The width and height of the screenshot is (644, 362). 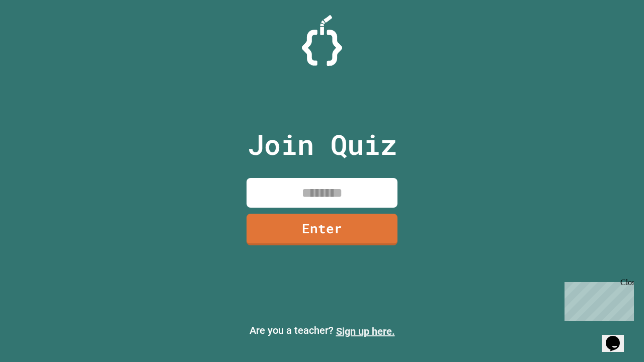 What do you see at coordinates (322, 229) in the screenshot?
I see `a: Enter` at bounding box center [322, 229].